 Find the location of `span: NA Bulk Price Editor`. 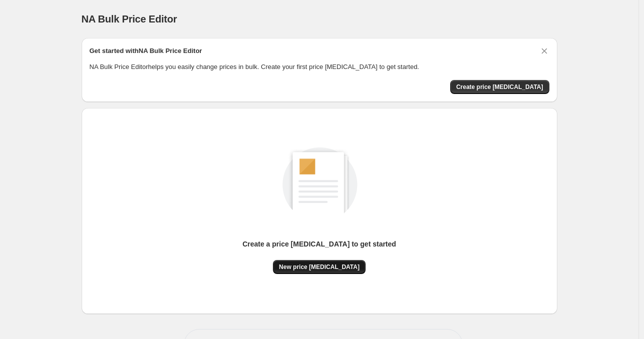

span: NA Bulk Price Editor is located at coordinates (129, 19).